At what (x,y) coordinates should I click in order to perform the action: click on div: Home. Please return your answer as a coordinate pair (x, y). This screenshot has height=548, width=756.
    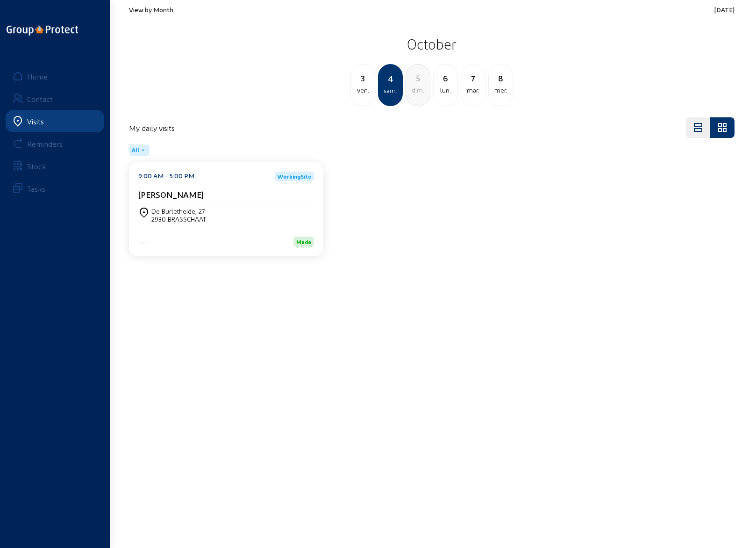
    Looking at the image, I should click on (38, 76).